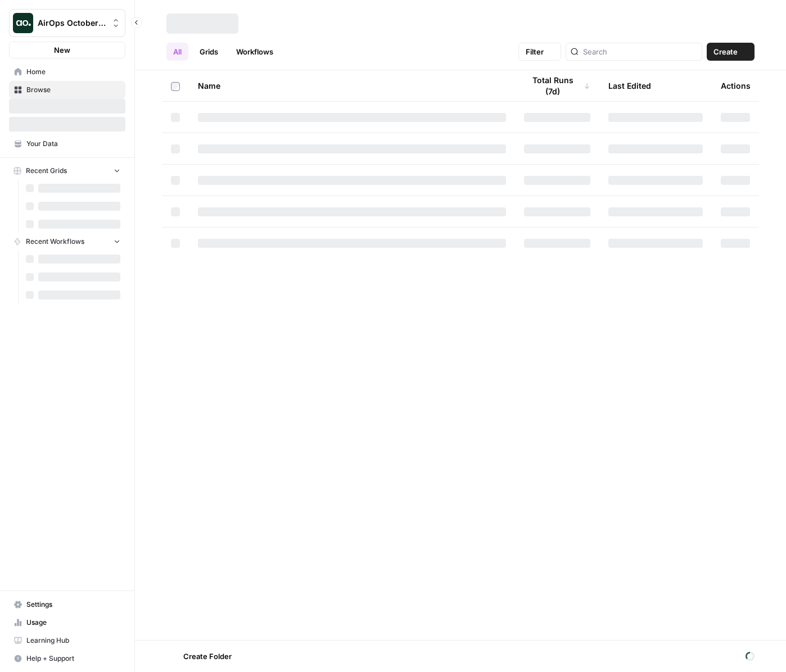 Image resolution: width=786 pixels, height=672 pixels. What do you see at coordinates (640, 51) in the screenshot?
I see `input: Search` at bounding box center [640, 51].